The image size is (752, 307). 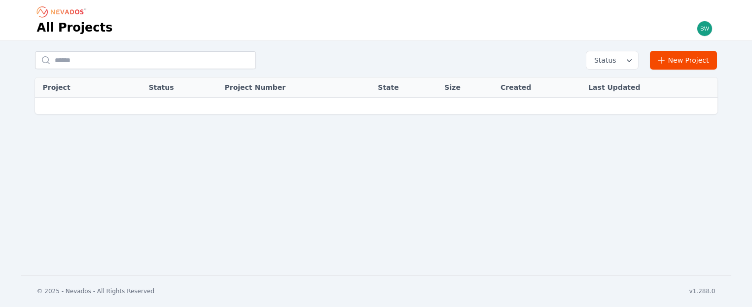 What do you see at coordinates (703, 291) in the screenshot?
I see `div: v1.288.0` at bounding box center [703, 291].